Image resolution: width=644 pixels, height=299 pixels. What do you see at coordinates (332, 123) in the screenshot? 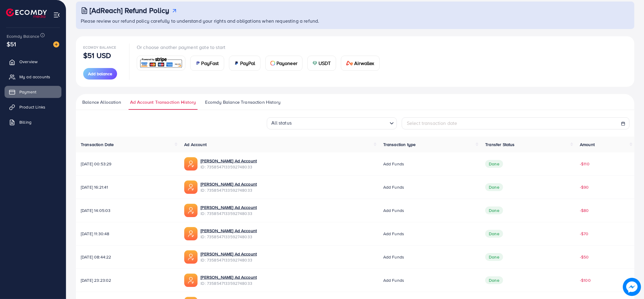
I see `div: Search for option` at bounding box center [332, 123].